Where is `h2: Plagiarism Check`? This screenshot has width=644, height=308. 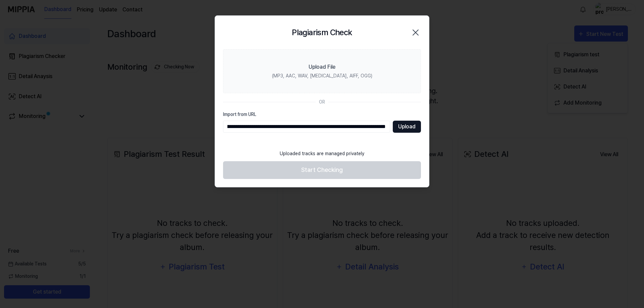
h2: Plagiarism Check is located at coordinates (322, 33).